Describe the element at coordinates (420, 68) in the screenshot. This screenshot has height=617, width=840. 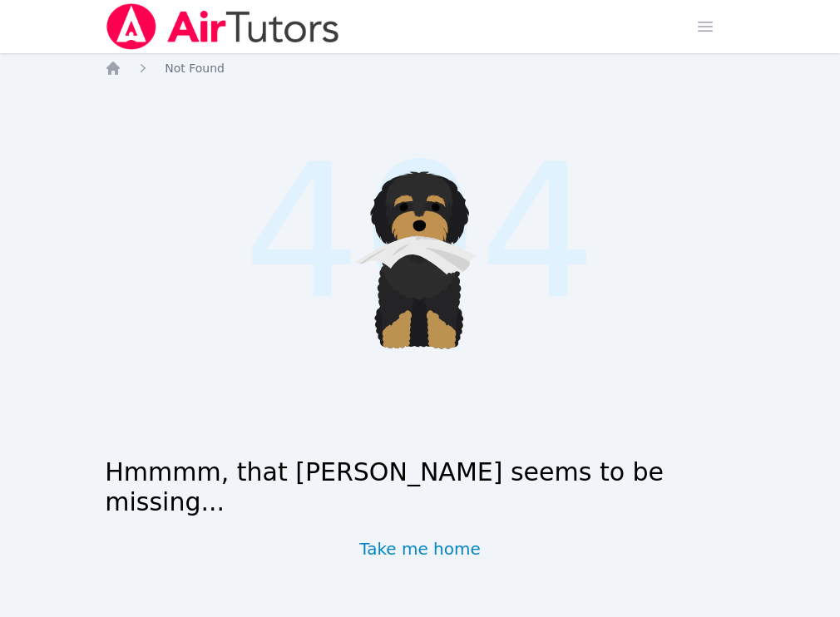
I see `nav: Breadcrumb` at that location.